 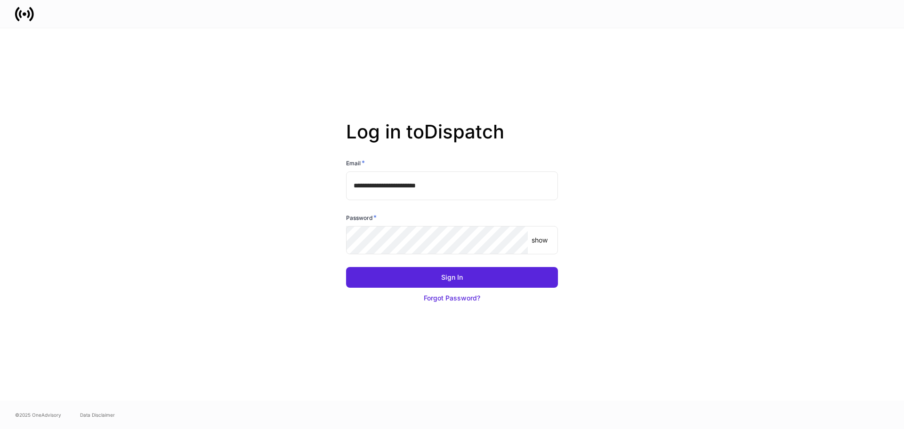 I want to click on h2: Log in to Dispatch, so click(x=452, y=139).